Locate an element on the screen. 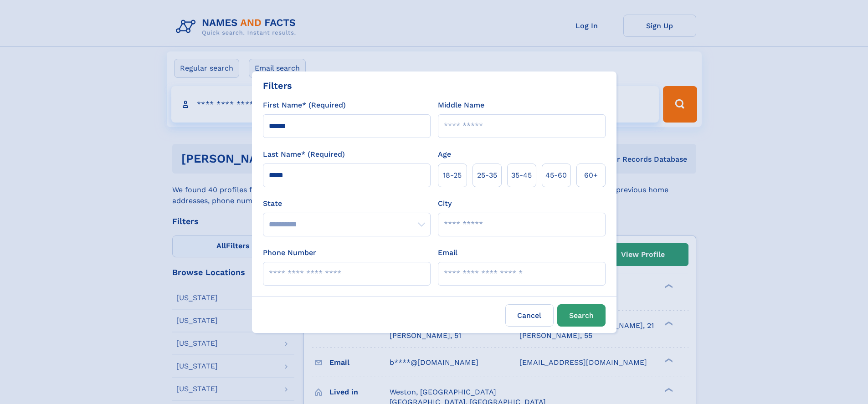 Image resolution: width=868 pixels, height=404 pixels. label: City is located at coordinates (445, 203).